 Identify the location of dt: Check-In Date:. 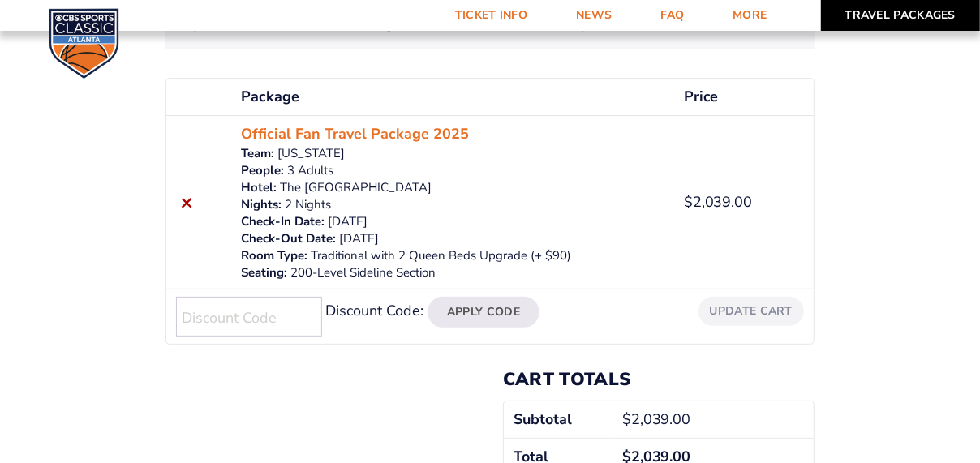
(283, 221).